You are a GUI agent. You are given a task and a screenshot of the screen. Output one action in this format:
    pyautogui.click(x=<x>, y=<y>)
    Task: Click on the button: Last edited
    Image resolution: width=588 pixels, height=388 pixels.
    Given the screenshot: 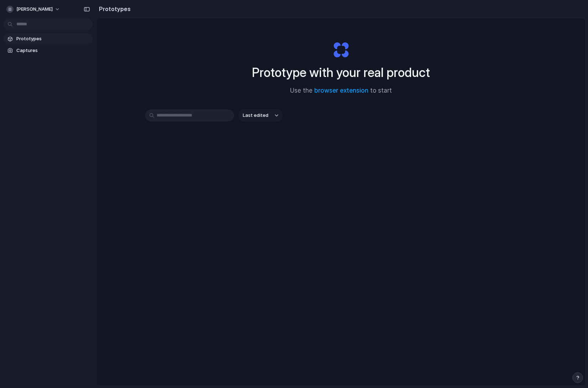 What is the action you would take?
    pyautogui.click(x=260, y=115)
    